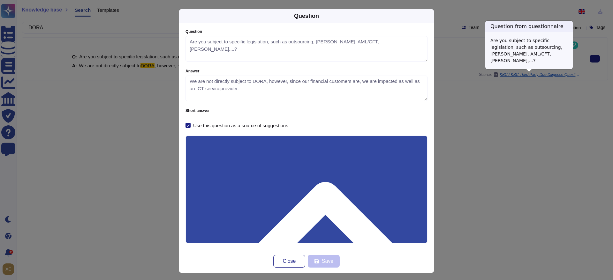 This screenshot has width=613, height=280. I want to click on span: Close, so click(289, 261).